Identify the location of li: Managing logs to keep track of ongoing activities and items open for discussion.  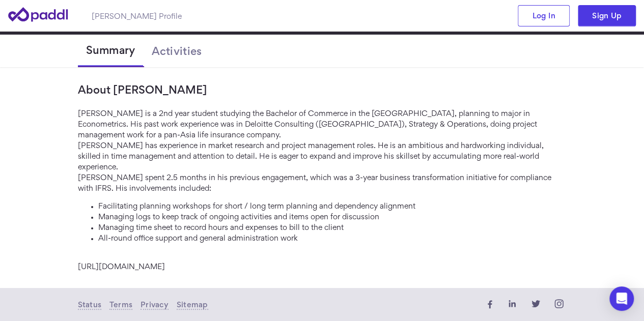
(333, 216).